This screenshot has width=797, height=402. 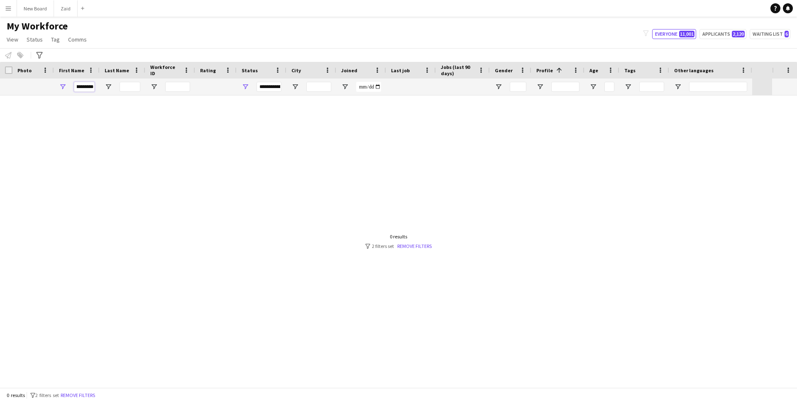 What do you see at coordinates (723, 34) in the screenshot?
I see `button: Applicants2,120` at bounding box center [723, 34].